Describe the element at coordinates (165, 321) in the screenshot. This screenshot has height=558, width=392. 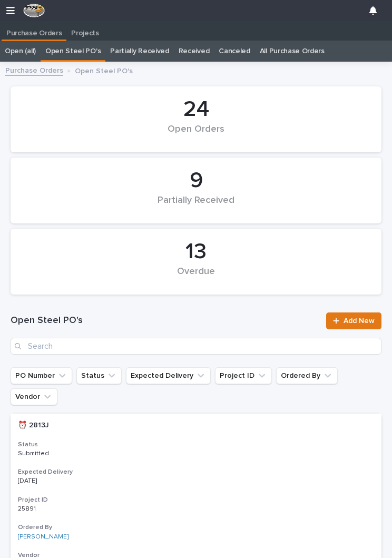
I see `h1: Open Steel PO's` at that location.